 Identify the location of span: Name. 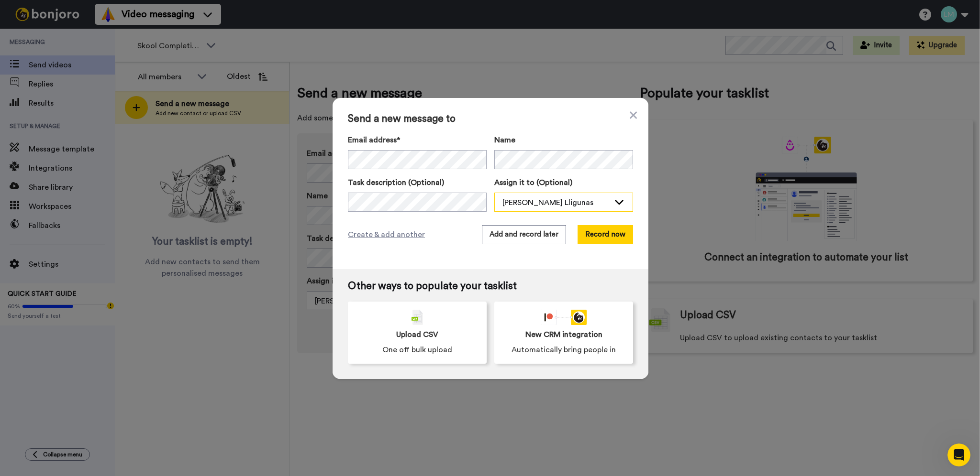
(505, 140).